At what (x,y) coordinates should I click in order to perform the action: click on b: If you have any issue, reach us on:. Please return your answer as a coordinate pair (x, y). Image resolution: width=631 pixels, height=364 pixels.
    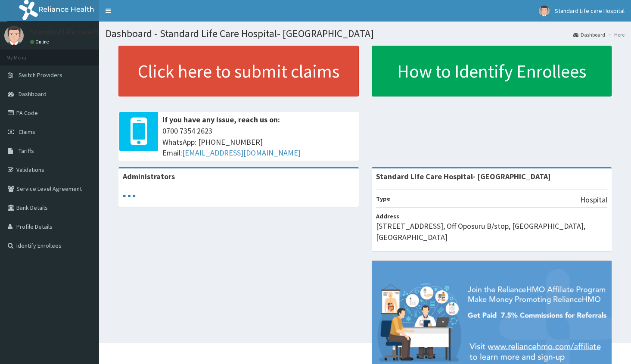
    Looking at the image, I should click on (221, 119).